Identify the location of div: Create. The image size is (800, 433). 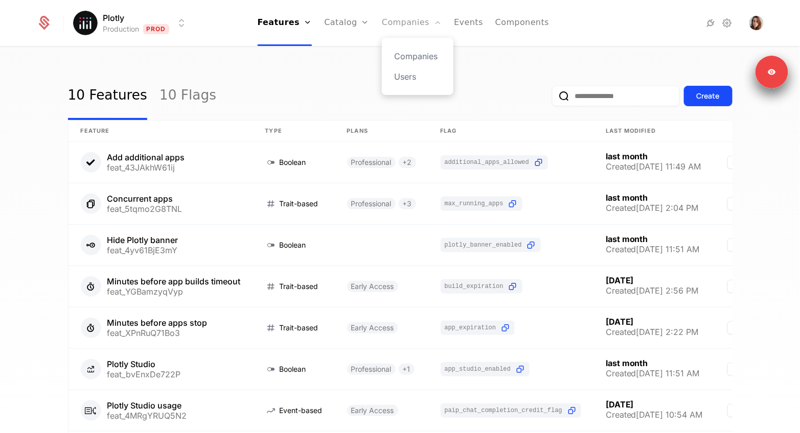
(708, 96).